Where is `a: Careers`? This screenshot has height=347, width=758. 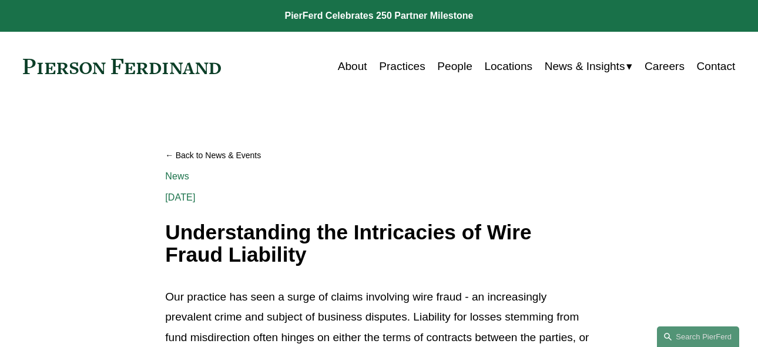 a: Careers is located at coordinates (664, 66).